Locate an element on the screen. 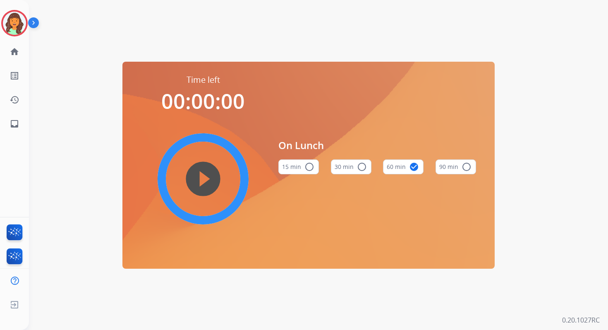 The image size is (608, 330). span: 00:00:00 is located at coordinates (203, 101).